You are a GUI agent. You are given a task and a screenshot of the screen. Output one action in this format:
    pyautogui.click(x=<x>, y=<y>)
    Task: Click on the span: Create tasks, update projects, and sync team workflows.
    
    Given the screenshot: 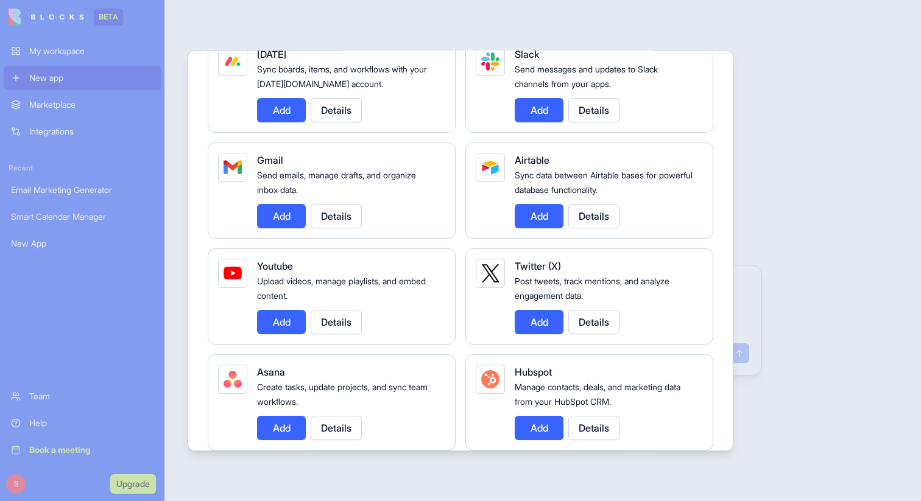 What is the action you would take?
    pyautogui.click(x=342, y=394)
    